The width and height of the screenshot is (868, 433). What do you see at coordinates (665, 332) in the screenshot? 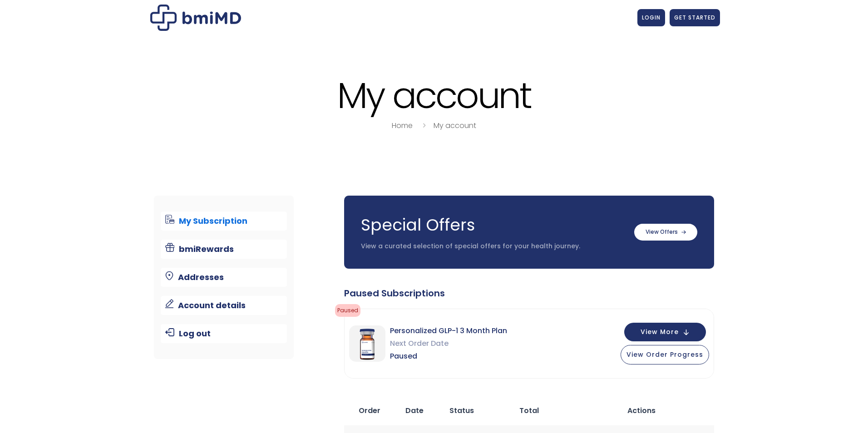
I see `button: View More` at bounding box center [665, 332].